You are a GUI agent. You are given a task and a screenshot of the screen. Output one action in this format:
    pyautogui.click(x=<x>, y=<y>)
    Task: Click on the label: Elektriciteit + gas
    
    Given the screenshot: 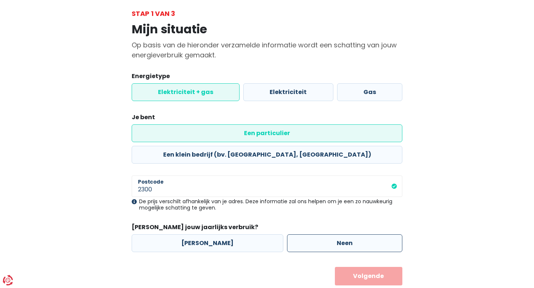 What is the action you would take?
    pyautogui.click(x=185, y=92)
    